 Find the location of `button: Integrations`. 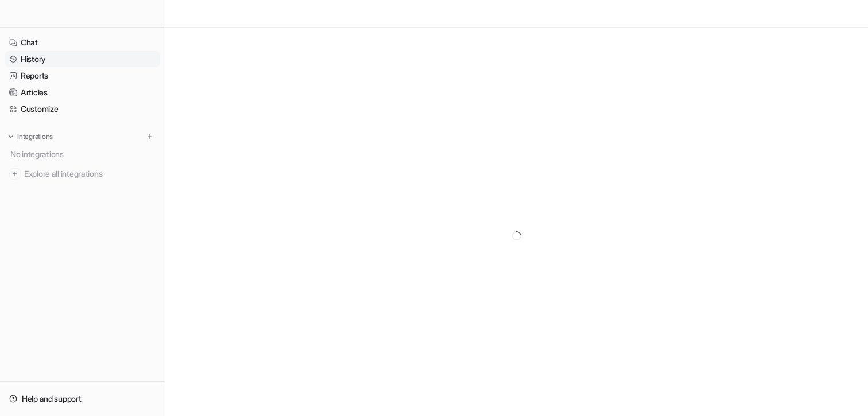

button: Integrations is located at coordinates (31, 137).